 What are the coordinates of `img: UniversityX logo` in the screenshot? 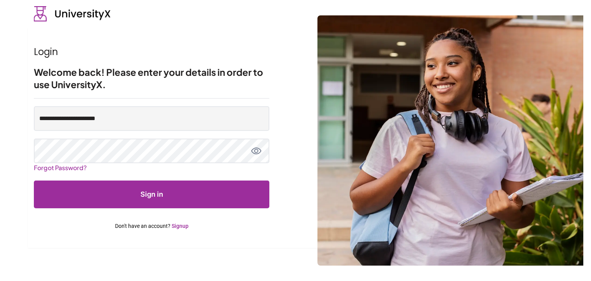 It's located at (72, 14).